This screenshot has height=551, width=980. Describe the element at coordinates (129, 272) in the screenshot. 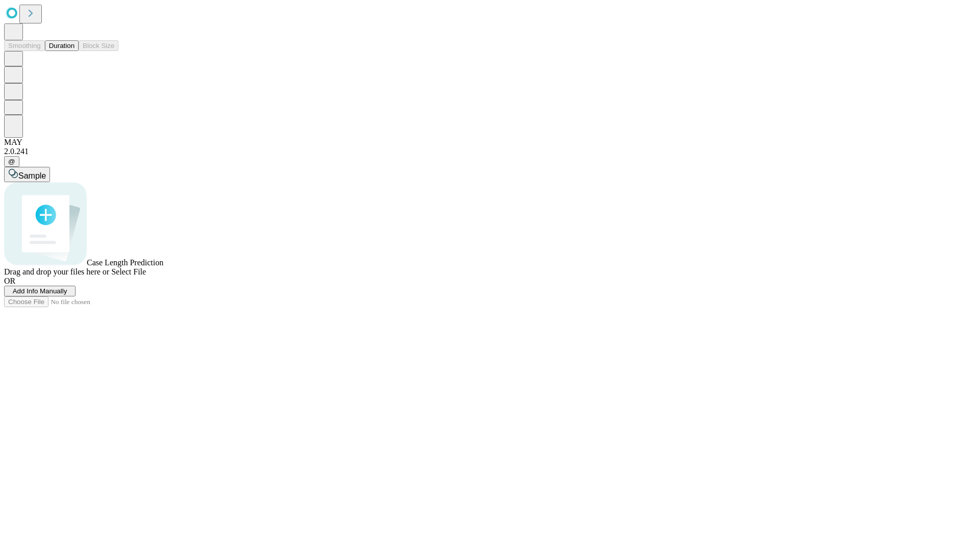

I see `span: Select File` at that location.